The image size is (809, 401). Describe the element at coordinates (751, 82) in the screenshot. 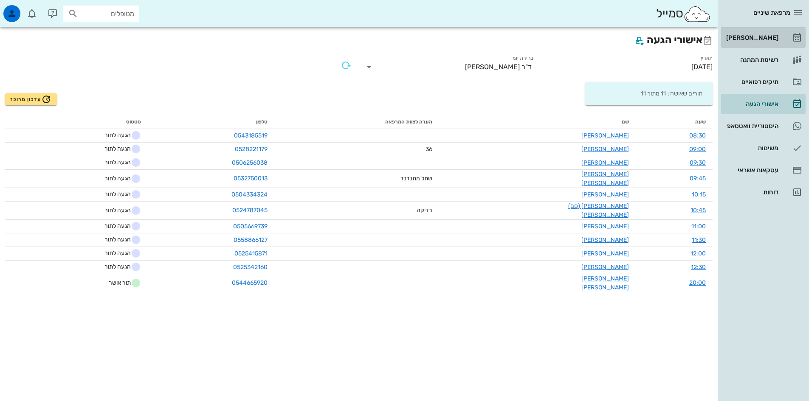

I see `div: תיקים רפואיים` at that location.